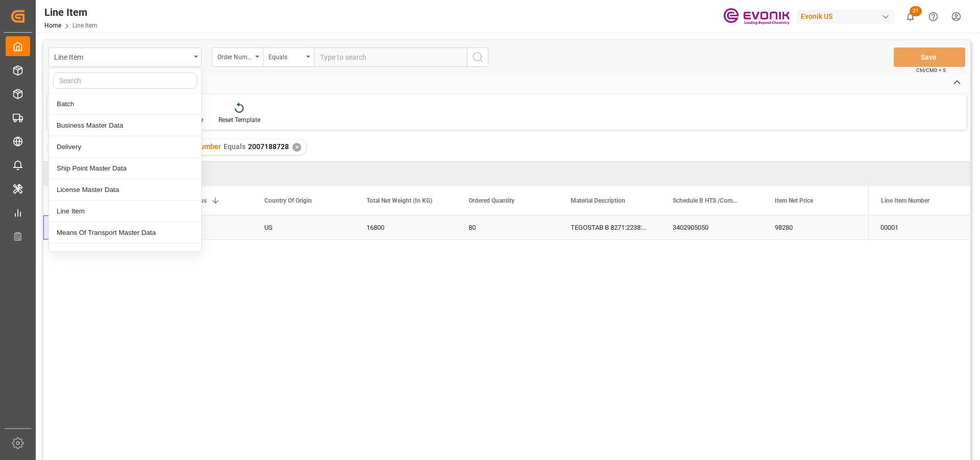 The height and width of the screenshot is (460, 980). I want to click on div: Reset Template, so click(240, 120).